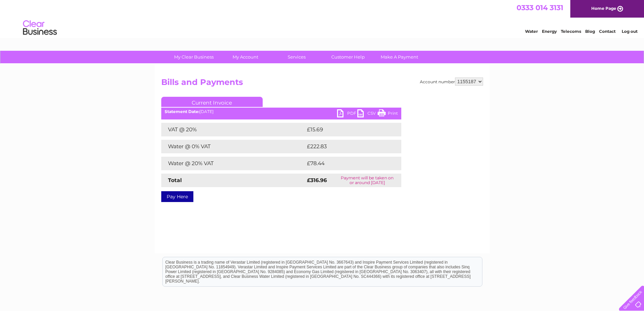  I want to click on a: Energy, so click(549, 31).